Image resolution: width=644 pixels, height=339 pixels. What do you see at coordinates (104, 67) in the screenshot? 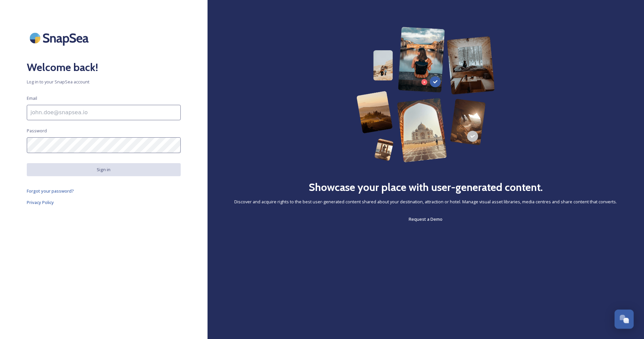
I see `h2: Welcome back!` at bounding box center [104, 67].